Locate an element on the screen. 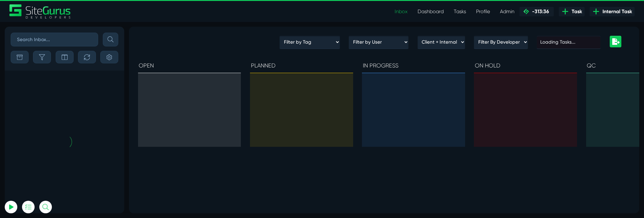 This screenshot has height=218, width=644. div: QC is located at coordinates (535, 41).